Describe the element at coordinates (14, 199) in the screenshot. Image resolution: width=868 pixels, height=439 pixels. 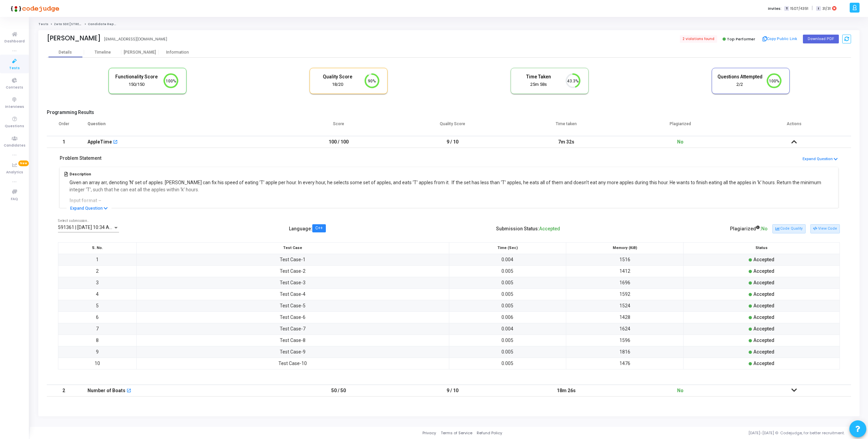
I see `span: FAQ` at that location.